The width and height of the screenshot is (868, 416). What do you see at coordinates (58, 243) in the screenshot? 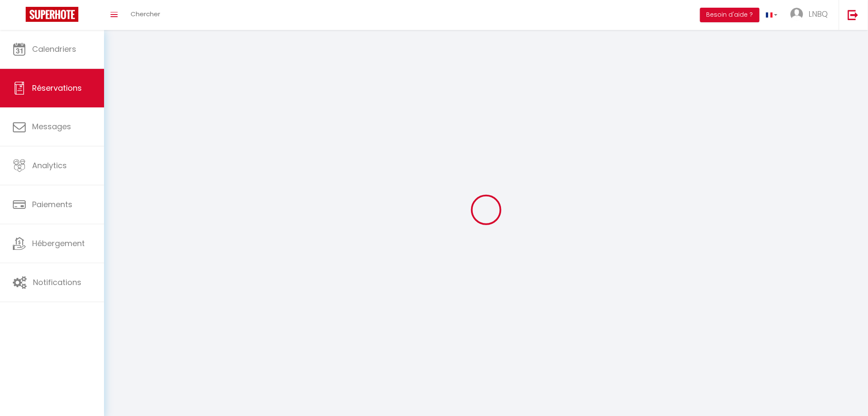
I see `span: Hébergement` at bounding box center [58, 243].